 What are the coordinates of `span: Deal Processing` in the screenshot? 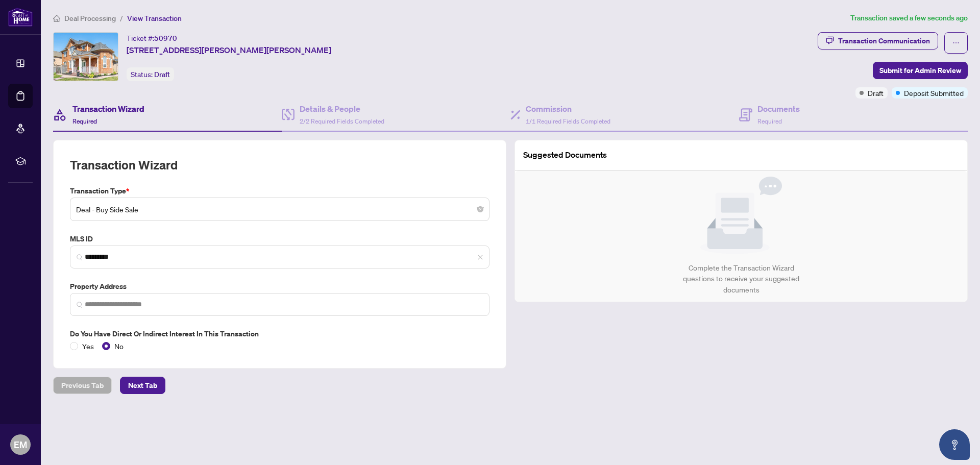 It's located at (90, 18).